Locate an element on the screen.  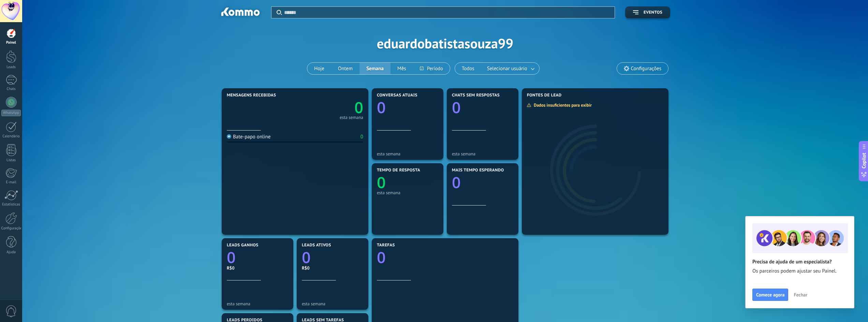
div: Painel is located at coordinates (11, 43).